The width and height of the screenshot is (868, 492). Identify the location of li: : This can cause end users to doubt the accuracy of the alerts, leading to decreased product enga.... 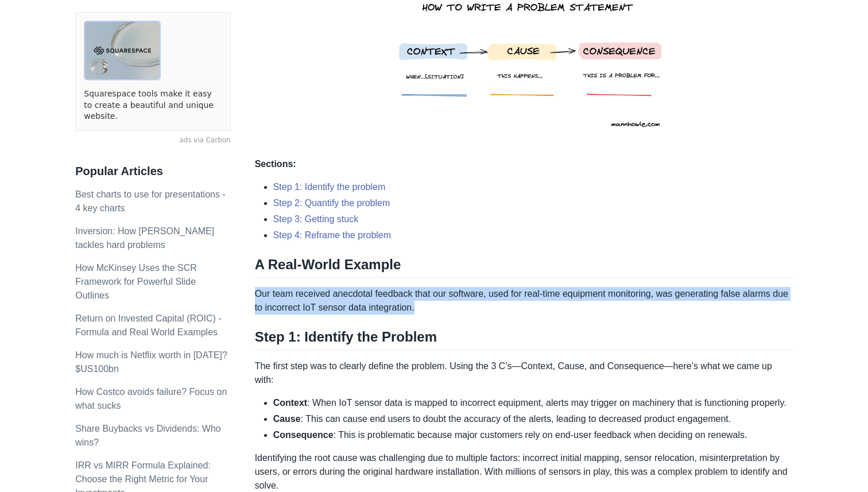
(533, 419).